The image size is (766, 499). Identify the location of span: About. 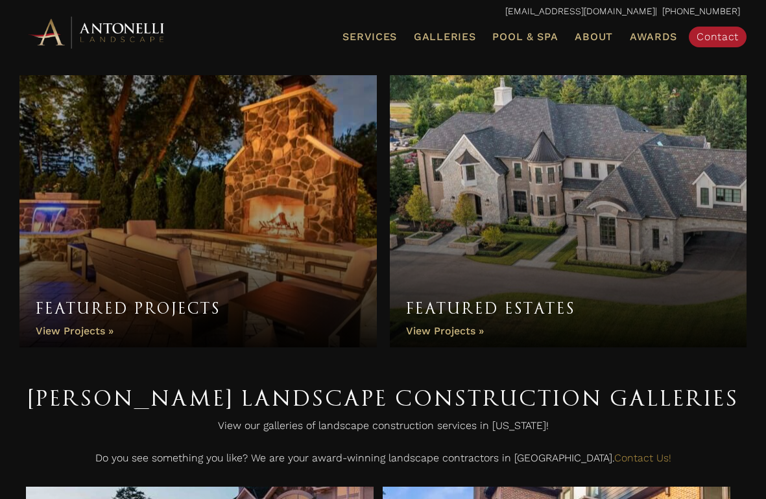
(593, 37).